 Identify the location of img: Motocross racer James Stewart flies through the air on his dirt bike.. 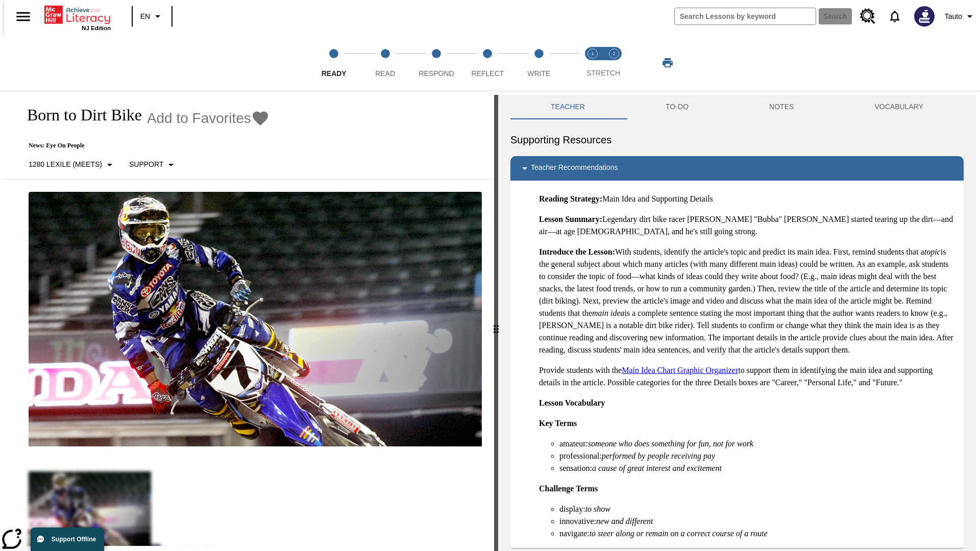
(255, 320).